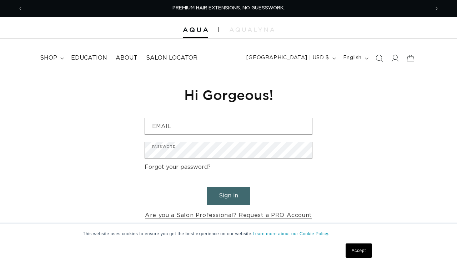  I want to click on span: About, so click(126, 58).